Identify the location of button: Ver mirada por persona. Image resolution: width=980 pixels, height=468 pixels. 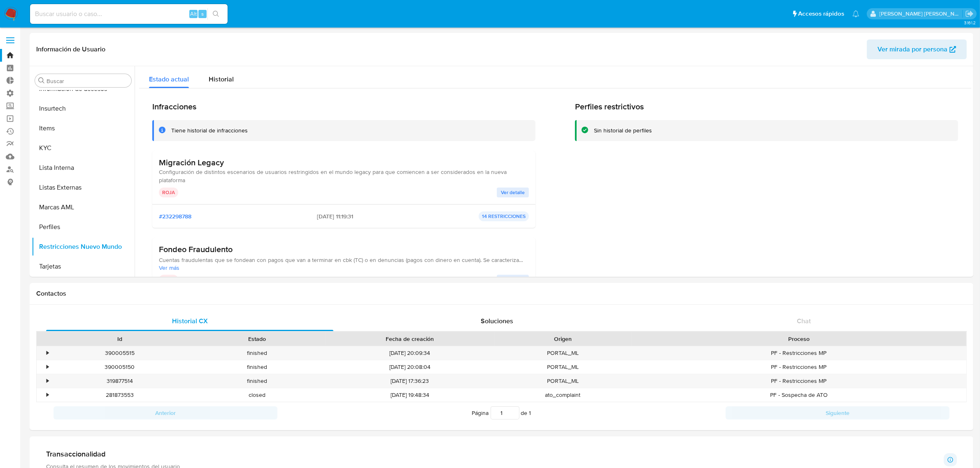
(917, 49).